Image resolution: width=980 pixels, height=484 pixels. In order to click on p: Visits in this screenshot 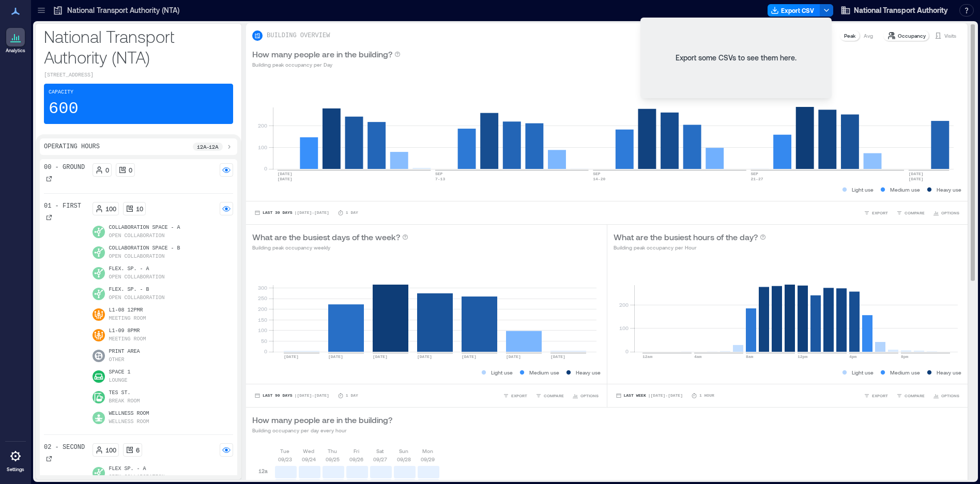, I will do `click(950, 35)`.